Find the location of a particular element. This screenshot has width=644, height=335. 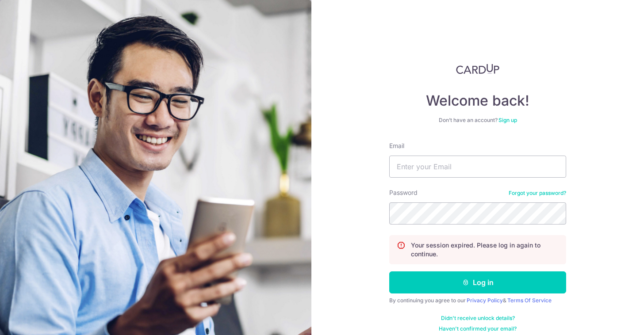

input: Enter your Email is located at coordinates (478, 167).